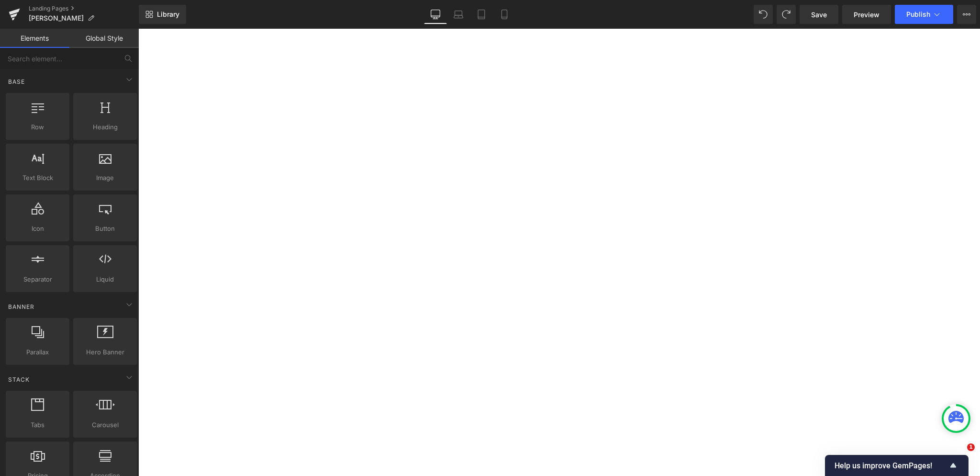 The image size is (980, 476). What do you see at coordinates (897, 466) in the screenshot?
I see `button: Show survey - Help us improve GemPages!` at bounding box center [897, 466].